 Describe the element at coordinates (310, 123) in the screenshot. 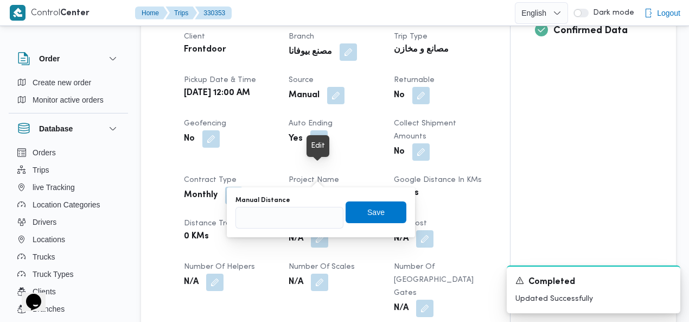

I see `span: Auto Ending` at that location.